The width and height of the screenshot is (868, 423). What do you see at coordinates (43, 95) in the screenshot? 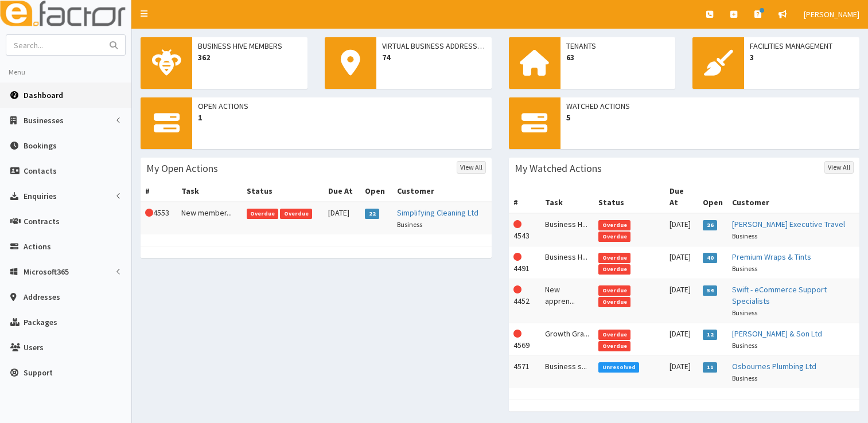
I see `span: Dashboard` at bounding box center [43, 95].